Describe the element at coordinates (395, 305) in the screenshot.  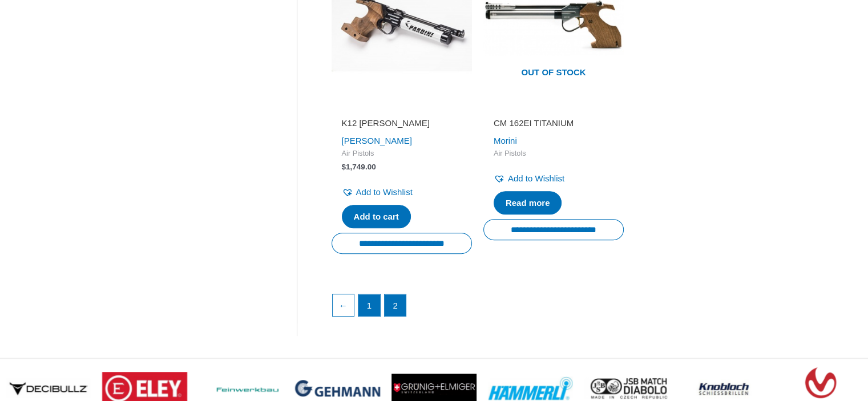
I see `span: Page 2` at that location.